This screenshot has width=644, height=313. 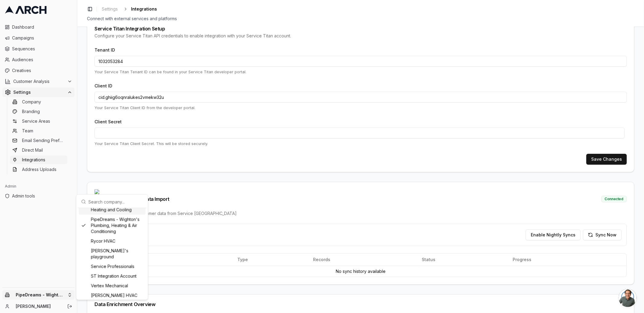 What do you see at coordinates (112, 276) in the screenshot?
I see `div: ST Integration Account` at bounding box center [112, 276].